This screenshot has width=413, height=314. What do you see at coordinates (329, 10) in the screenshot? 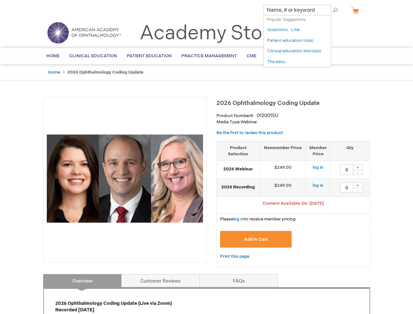
I see `span: Search` at bounding box center [329, 10].